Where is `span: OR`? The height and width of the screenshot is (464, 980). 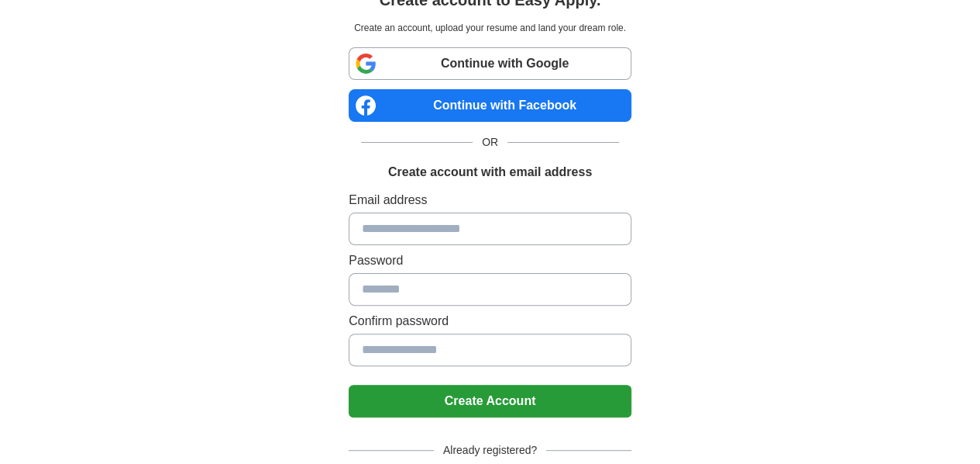 span: OR is located at coordinates (490, 142).